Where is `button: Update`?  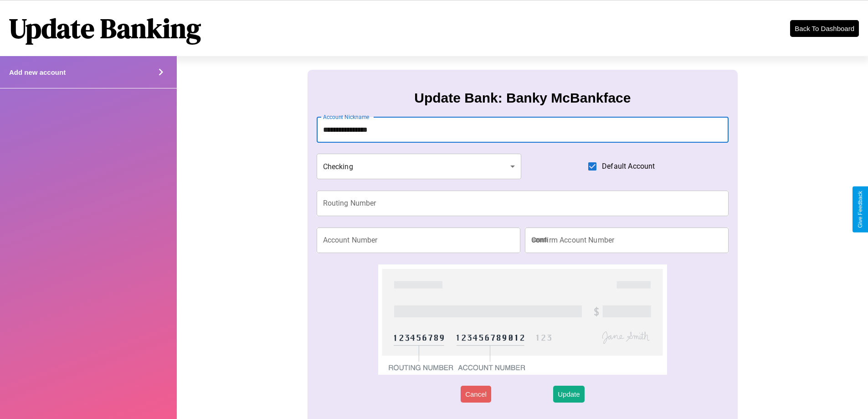
button: Update is located at coordinates (568, 394).